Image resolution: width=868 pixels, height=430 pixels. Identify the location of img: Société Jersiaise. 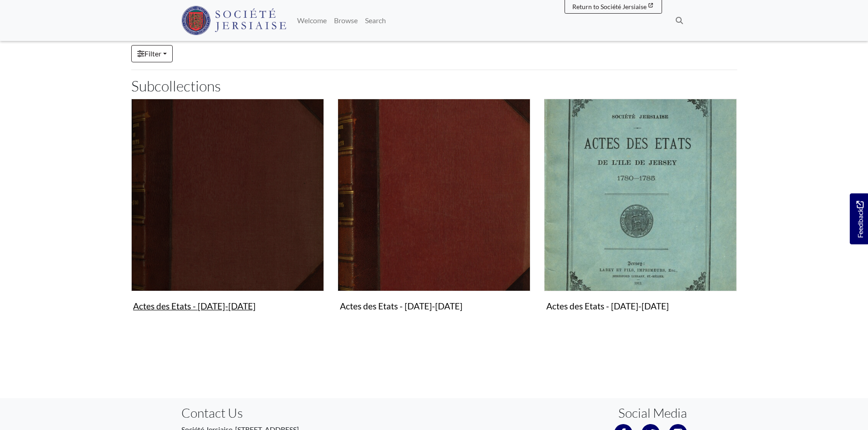
(233, 20).